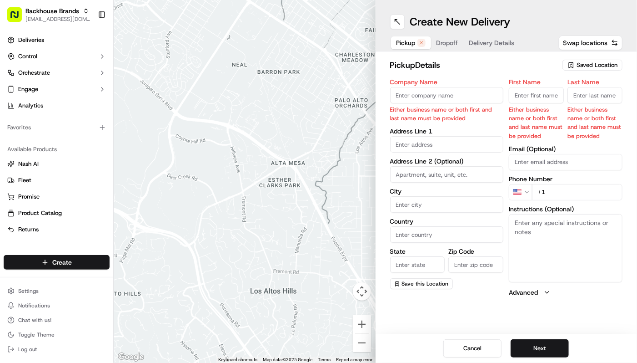  I want to click on input: Got a question? Start typing here..., so click(94, 64).